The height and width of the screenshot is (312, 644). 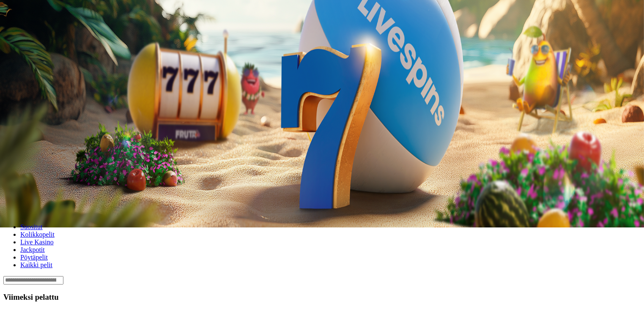 I want to click on h3: Viimeksi pelattu, so click(x=322, y=297).